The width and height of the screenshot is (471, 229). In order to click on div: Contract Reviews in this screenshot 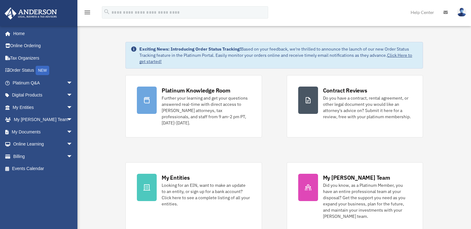, I will do `click(345, 90)`.